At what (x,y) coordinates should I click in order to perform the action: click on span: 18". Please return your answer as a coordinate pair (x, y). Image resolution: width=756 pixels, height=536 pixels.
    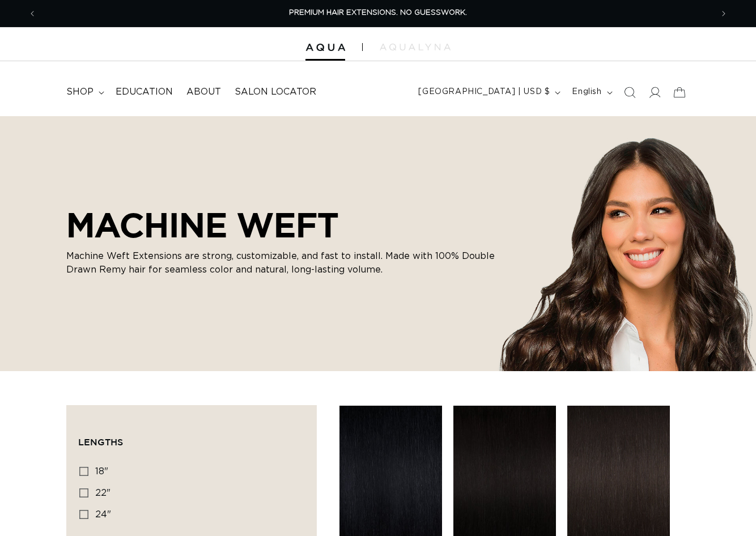
    Looking at the image, I should click on (102, 471).